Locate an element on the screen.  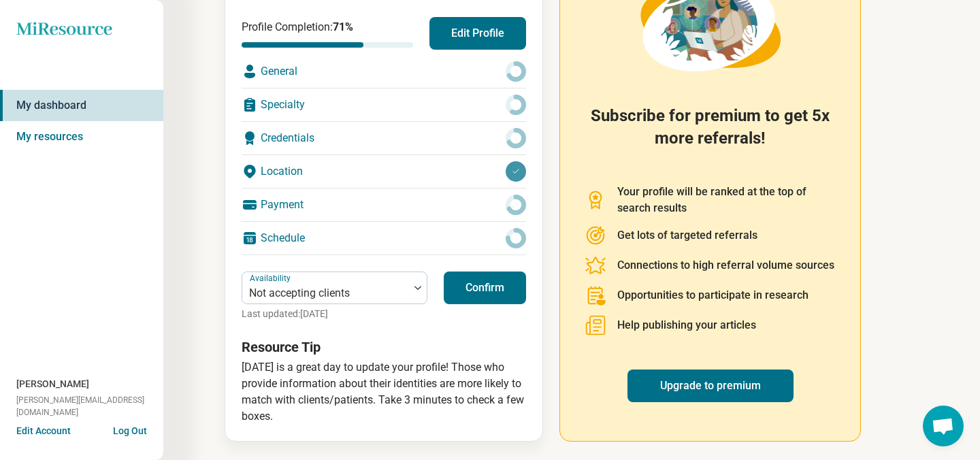
label: Availability is located at coordinates (272, 278).